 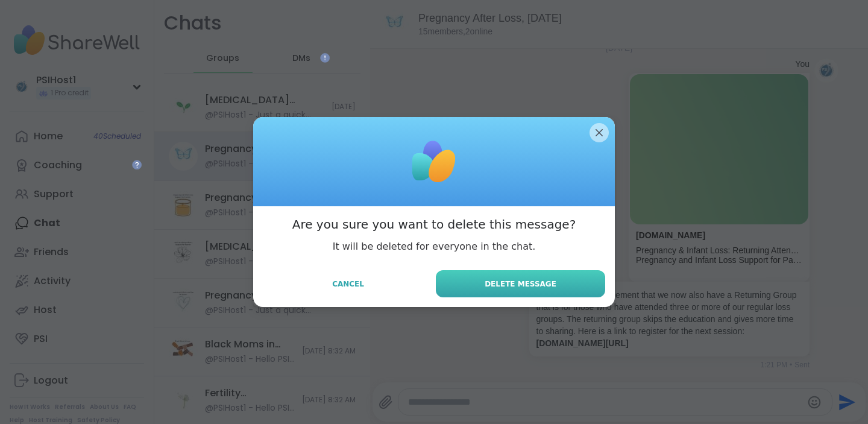 What do you see at coordinates (434, 224) in the screenshot?
I see `h3: Are you sure you want to delete this message?` at bounding box center [434, 224].